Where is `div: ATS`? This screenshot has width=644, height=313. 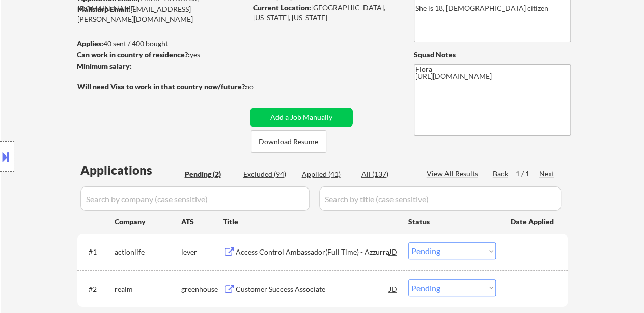 div: ATS is located at coordinates (202, 222).